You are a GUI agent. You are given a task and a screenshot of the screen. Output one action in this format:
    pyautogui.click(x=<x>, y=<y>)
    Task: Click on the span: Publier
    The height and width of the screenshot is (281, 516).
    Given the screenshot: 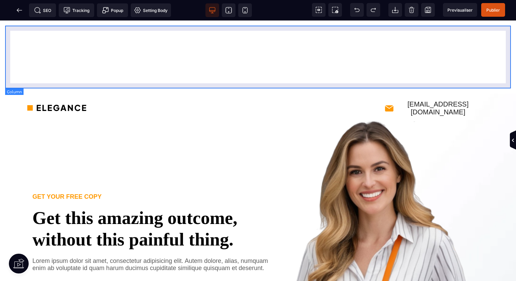 What is the action you would take?
    pyautogui.click(x=494, y=10)
    